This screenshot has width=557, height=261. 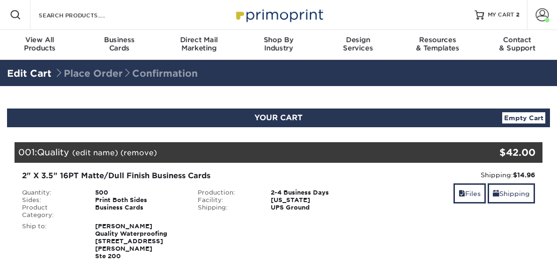 What do you see at coordinates (437, 45) in the screenshot?
I see `a: Resources& Templates` at bounding box center [437, 45].